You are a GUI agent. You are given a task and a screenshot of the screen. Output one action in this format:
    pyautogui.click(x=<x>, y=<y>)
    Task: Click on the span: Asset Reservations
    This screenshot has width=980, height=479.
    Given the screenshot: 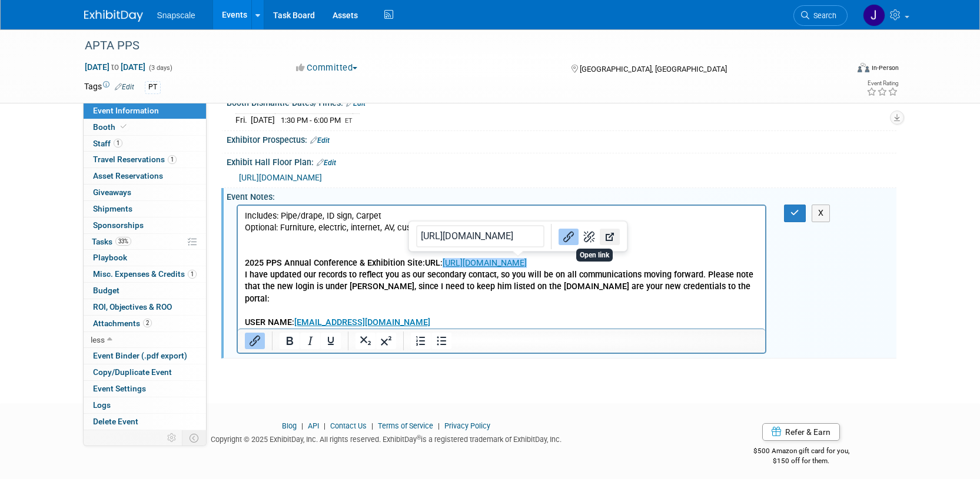 What is the action you would take?
    pyautogui.click(x=128, y=176)
    